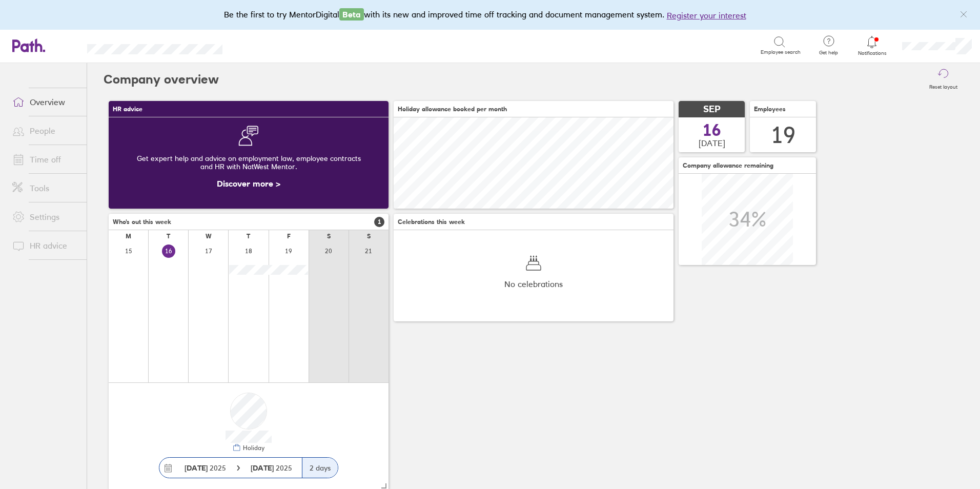 The image size is (980, 489). Describe the element at coordinates (320, 468) in the screenshot. I see `div: 2 days` at that location.